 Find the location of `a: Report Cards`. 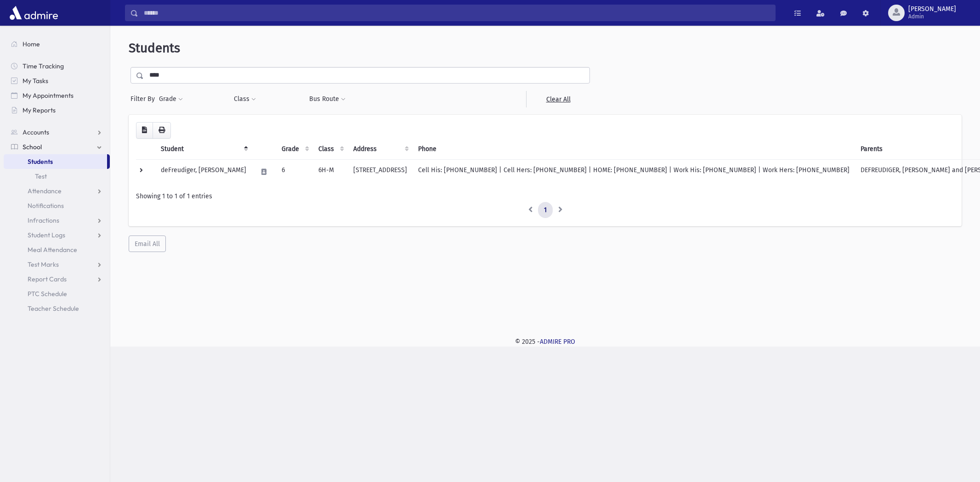

a: Report Cards is located at coordinates (56, 280).